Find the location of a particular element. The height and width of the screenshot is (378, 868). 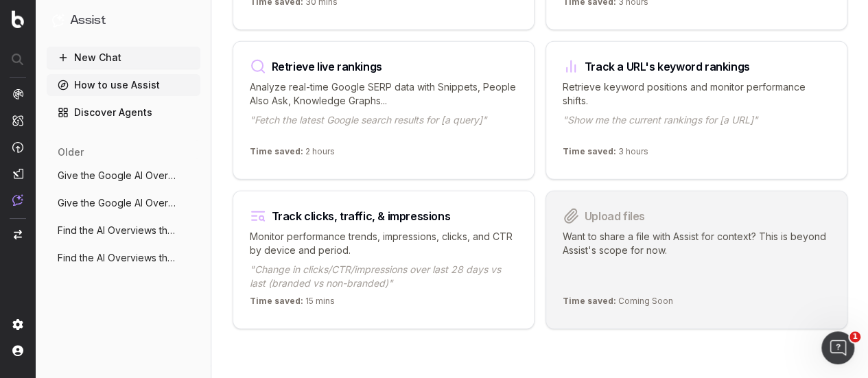

img: Setting is located at coordinates (17, 325).